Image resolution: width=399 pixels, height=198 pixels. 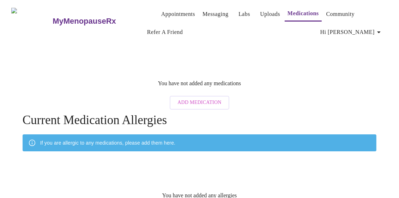 I want to click on button: Refer a Friend, so click(x=165, y=32).